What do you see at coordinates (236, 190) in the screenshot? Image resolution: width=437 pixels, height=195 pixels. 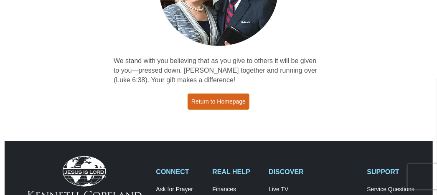 I see `a: Finances` at bounding box center [236, 190].